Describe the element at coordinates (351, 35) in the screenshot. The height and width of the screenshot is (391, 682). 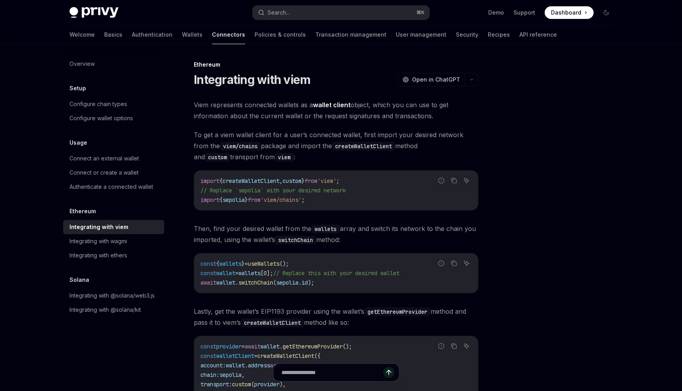
I see `a: Transaction management` at that location.